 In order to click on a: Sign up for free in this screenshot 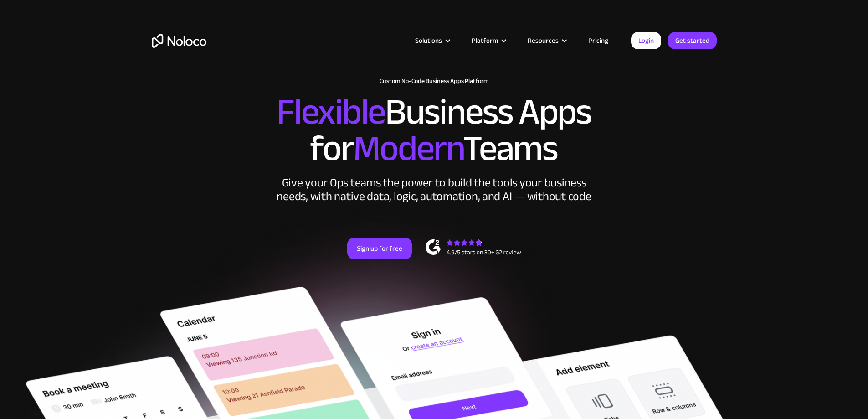, I will do `click(380, 248)`.